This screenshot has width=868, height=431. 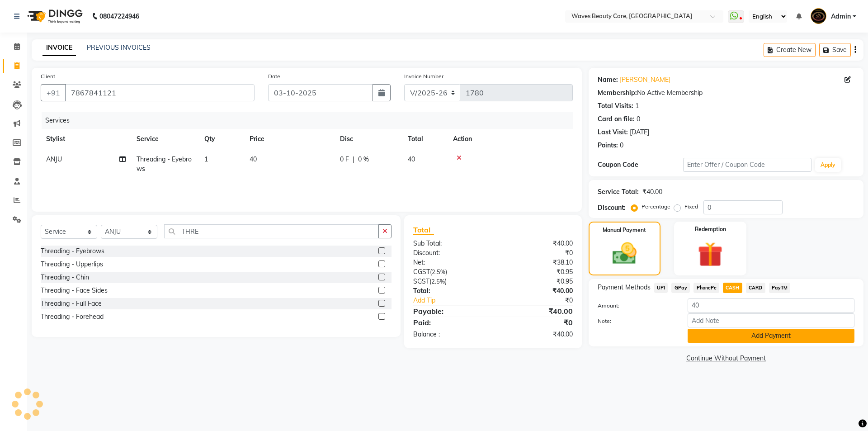 I want to click on button: Add Payment, so click(x=771, y=336).